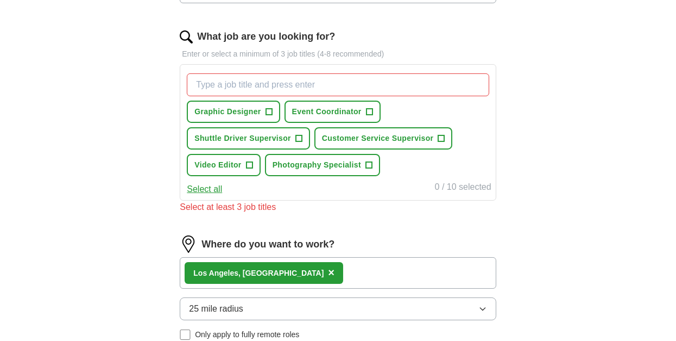 This screenshot has width=676, height=341. Describe the element at coordinates (378, 138) in the screenshot. I see `span: Customer Service Supervisor` at that location.